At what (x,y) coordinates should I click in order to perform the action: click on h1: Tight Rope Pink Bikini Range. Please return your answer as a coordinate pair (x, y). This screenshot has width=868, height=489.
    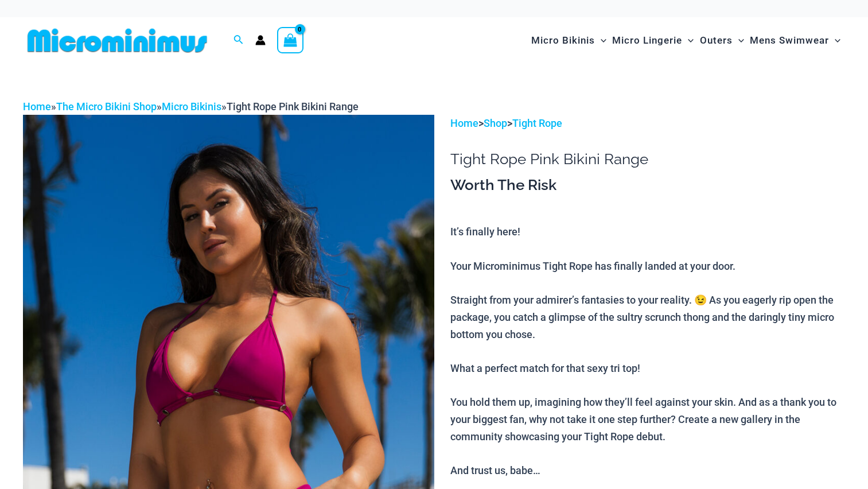
    Looking at the image, I should click on (648, 159).